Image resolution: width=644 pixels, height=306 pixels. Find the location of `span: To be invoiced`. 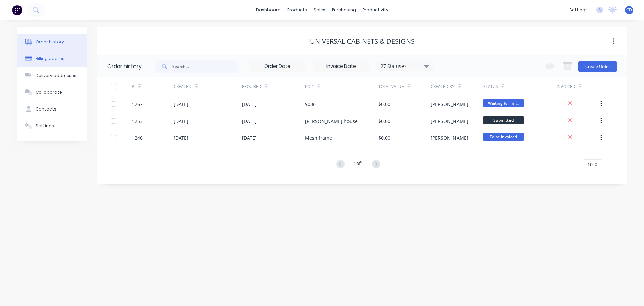

span: To be invoiced is located at coordinates (504, 136).